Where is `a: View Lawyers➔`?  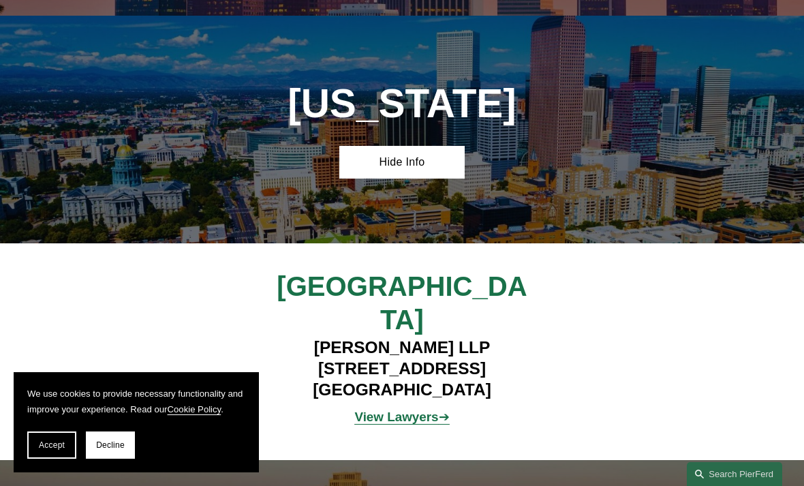 a: View Lawyers➔ is located at coordinates (401, 416).